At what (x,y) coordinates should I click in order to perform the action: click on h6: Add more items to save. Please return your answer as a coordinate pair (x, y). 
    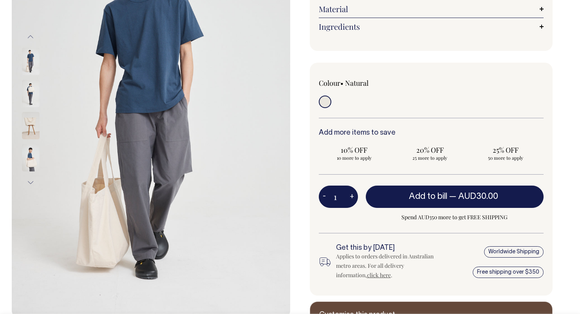
    Looking at the image, I should click on (431, 133).